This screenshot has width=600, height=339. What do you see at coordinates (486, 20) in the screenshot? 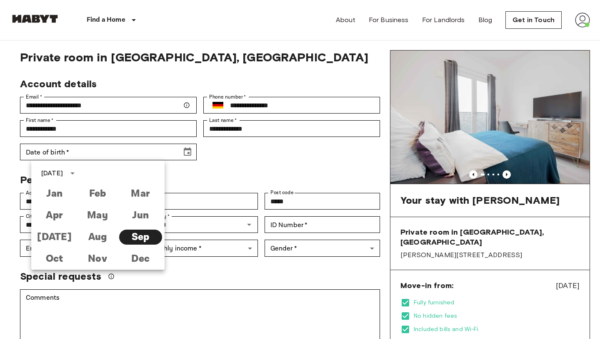
I see `a: Blog` at bounding box center [486, 20].